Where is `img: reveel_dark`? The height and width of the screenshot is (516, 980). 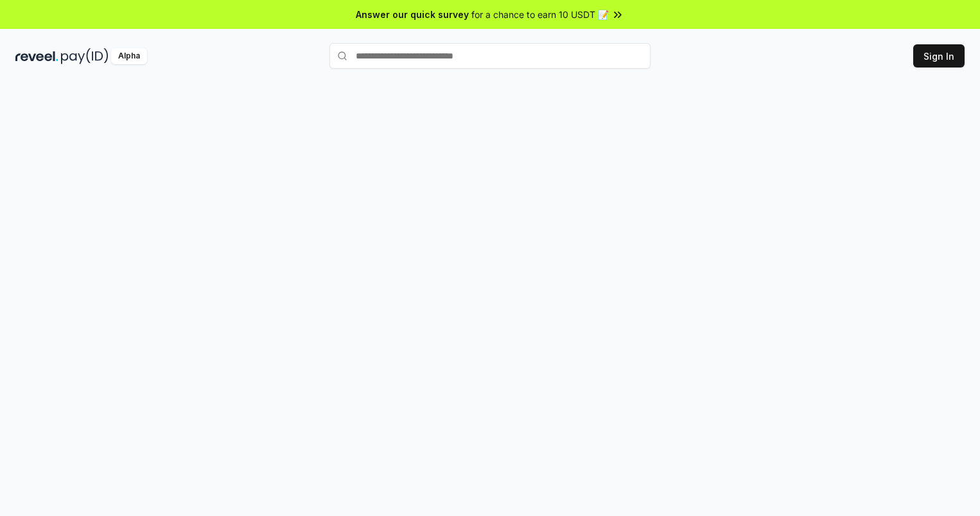
img: reveel_dark is located at coordinates (37, 56).